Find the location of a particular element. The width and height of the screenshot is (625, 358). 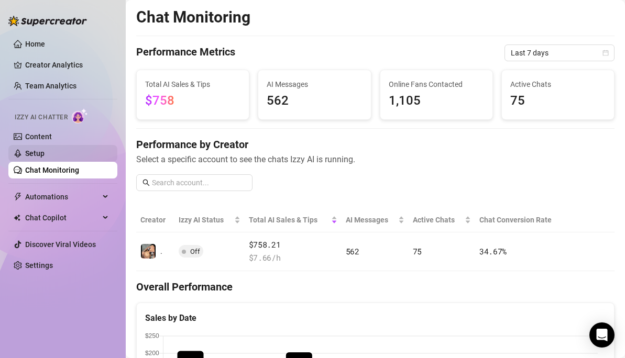

img: Chat Copilot is located at coordinates (17, 218).